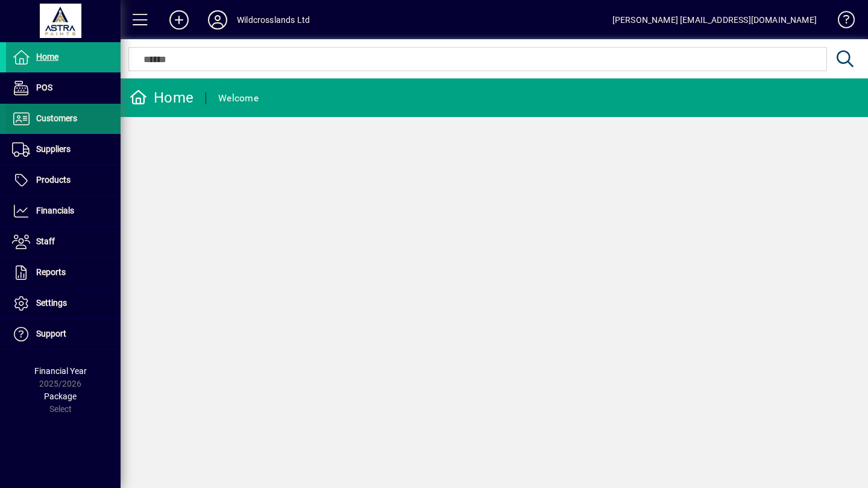  I want to click on a: Customers, so click(63, 119).